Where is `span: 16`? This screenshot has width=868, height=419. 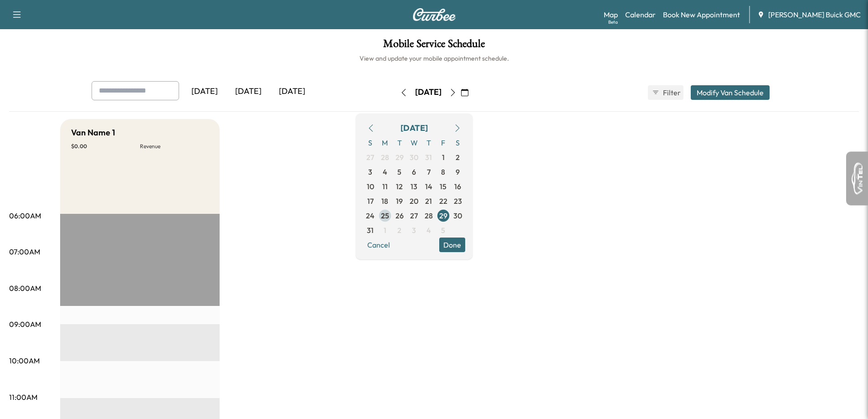 span: 16 is located at coordinates (457, 187).